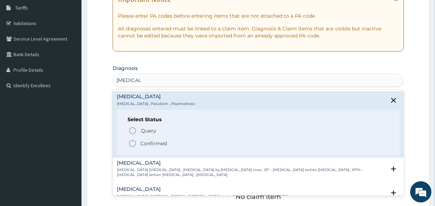 This screenshot has width=435, height=206. What do you see at coordinates (132, 131) in the screenshot?
I see `i: status option query` at bounding box center [132, 131].